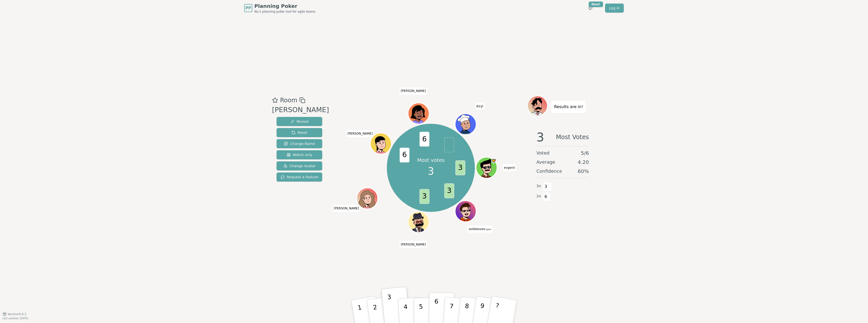 The image size is (868, 323). Describe the element at coordinates (299, 166) in the screenshot. I see `button: Change Avatar` at that location.